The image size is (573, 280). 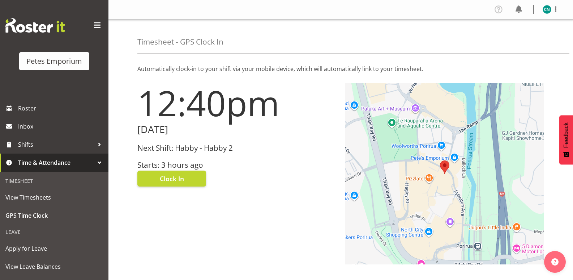 I want to click on h4: Timesheet - GPS Clock In, so click(x=180, y=42).